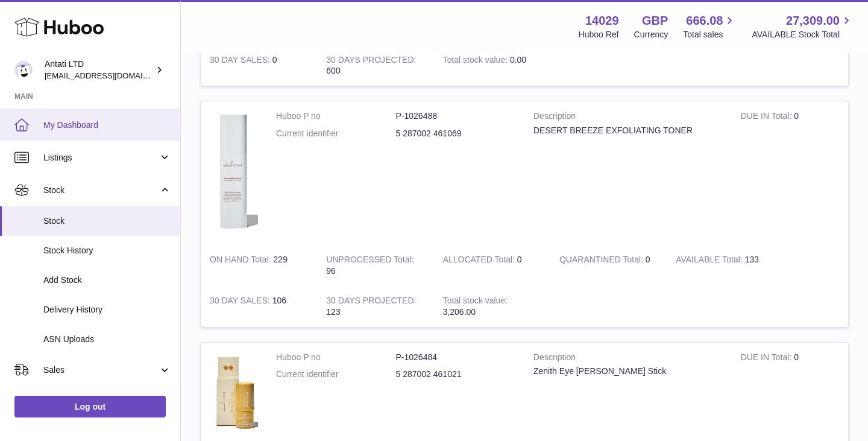 The image size is (868, 441). I want to click on a: 666.08 Total sales, so click(709, 27).